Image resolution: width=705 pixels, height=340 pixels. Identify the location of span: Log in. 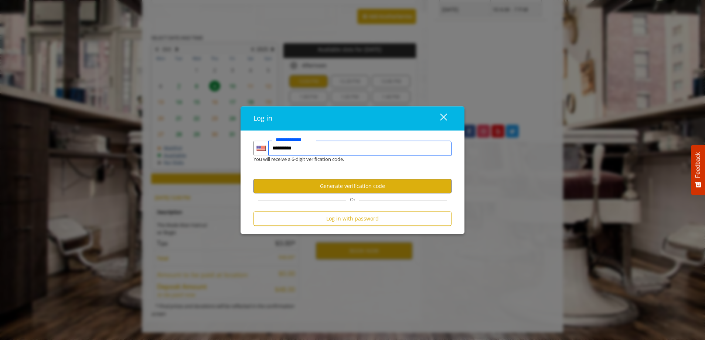
(263, 118).